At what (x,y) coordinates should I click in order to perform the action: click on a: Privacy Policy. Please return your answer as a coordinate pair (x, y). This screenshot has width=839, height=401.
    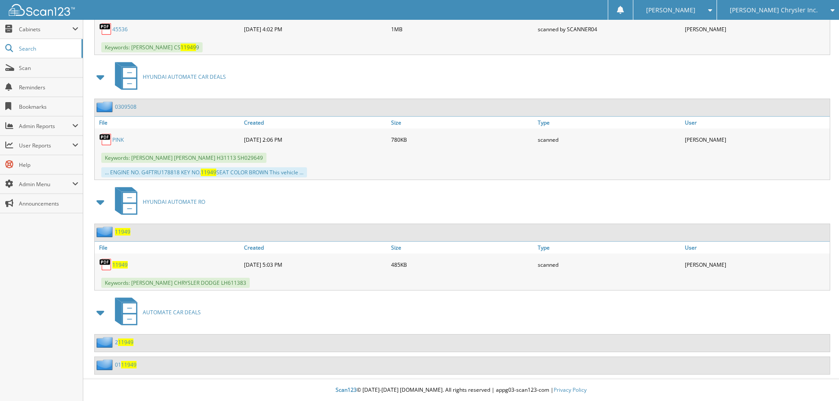
    Looking at the image, I should click on (570, 390).